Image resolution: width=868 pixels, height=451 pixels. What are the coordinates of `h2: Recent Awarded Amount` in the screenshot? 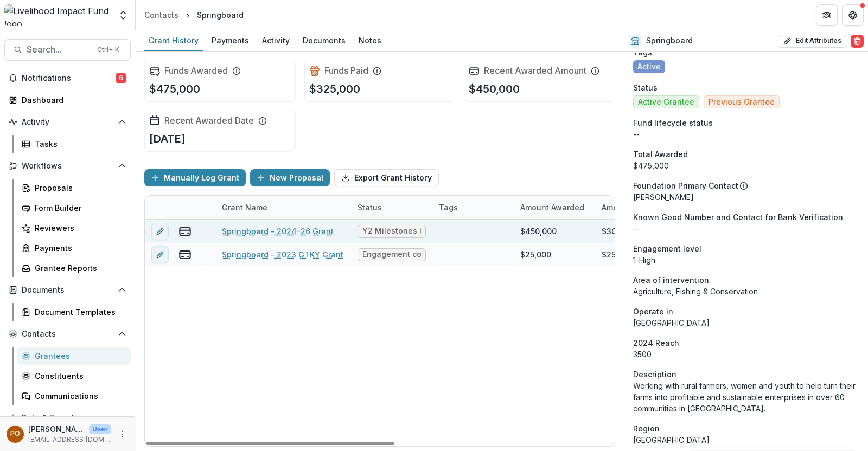 It's located at (535, 71).